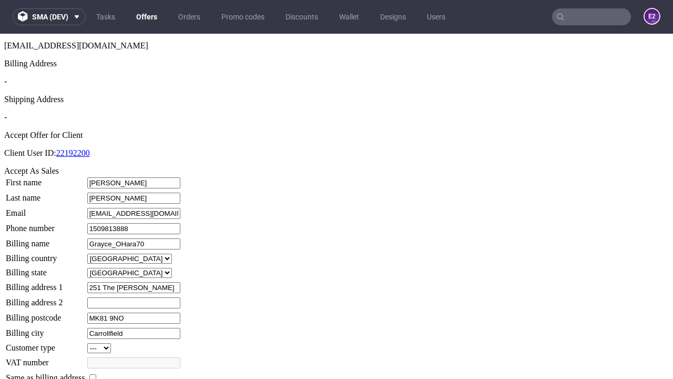 Image resolution: width=673 pixels, height=379 pixels. Describe the element at coordinates (147, 17) in the screenshot. I see `a: Offers` at that location.